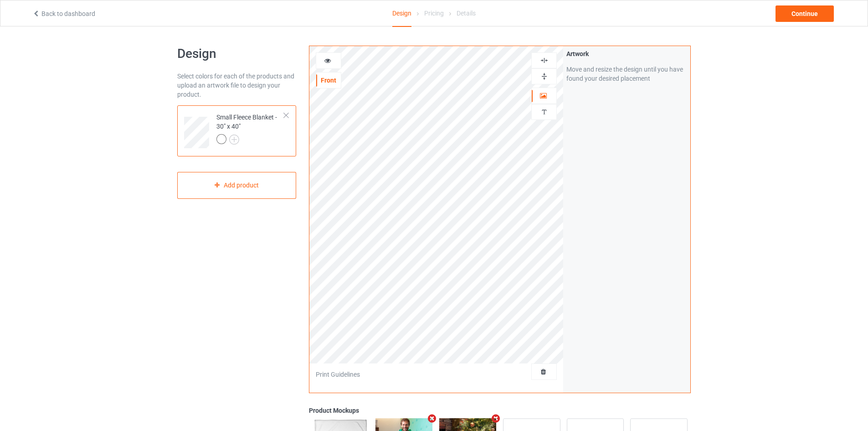 The height and width of the screenshot is (431, 868). Describe the element at coordinates (329, 81) in the screenshot. I see `div: Front` at that location.